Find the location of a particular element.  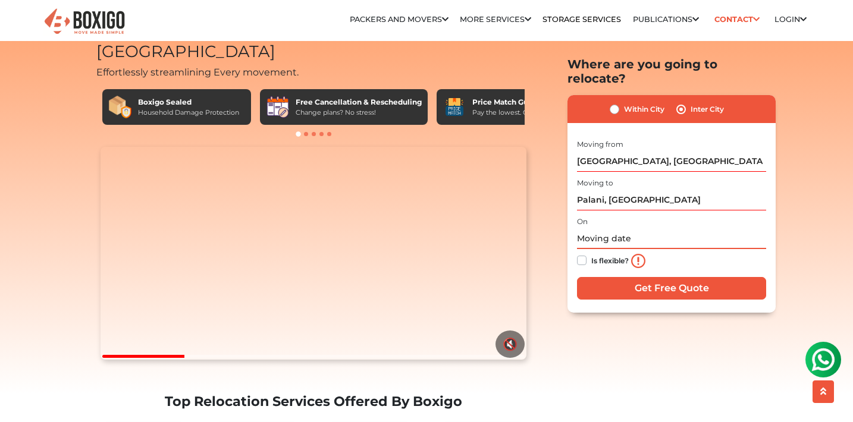

label: Within City is located at coordinates (644, 109).